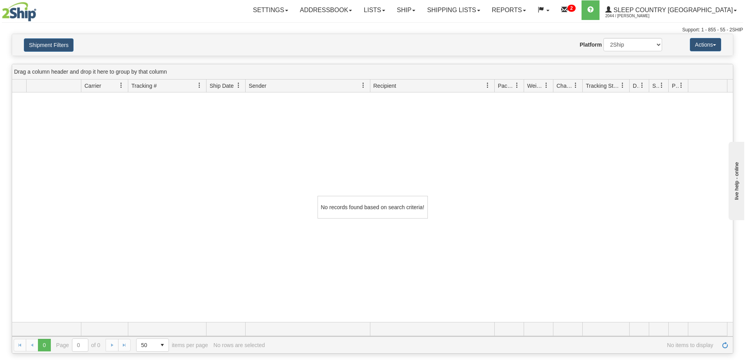  I want to click on a: Pickup Status filter column settings, so click(682, 85).